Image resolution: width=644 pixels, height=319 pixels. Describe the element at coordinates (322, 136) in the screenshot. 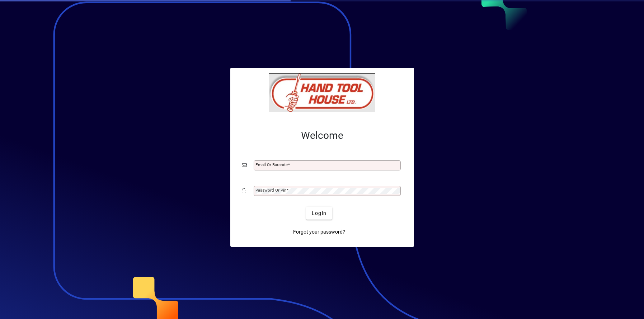

I see `h2: Welcome` at that location.